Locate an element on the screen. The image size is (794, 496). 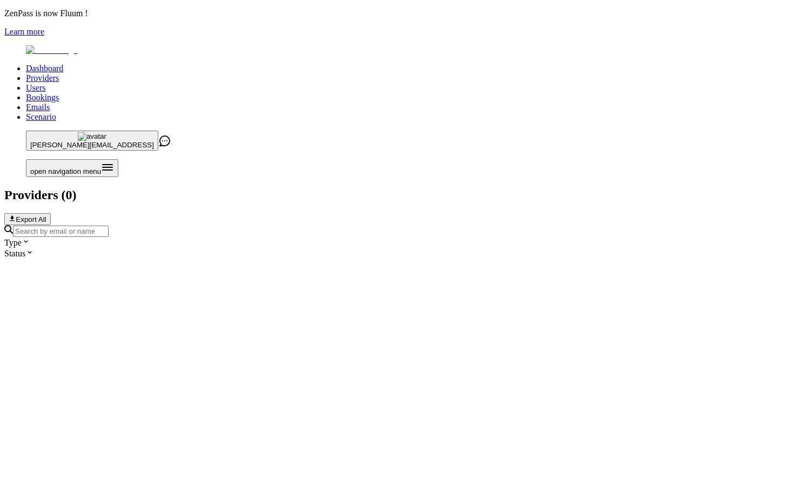
a: Users is located at coordinates (36, 88).